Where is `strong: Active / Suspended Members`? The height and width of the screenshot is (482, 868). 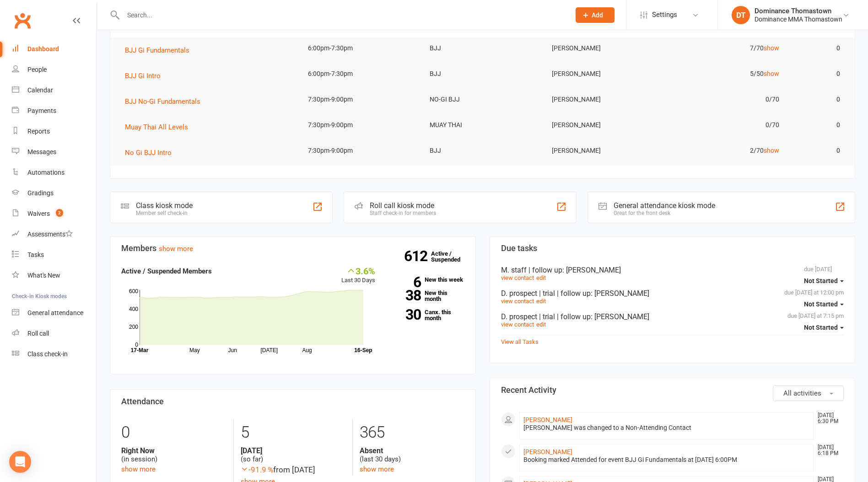
strong: Active / Suspended Members is located at coordinates (166, 271).